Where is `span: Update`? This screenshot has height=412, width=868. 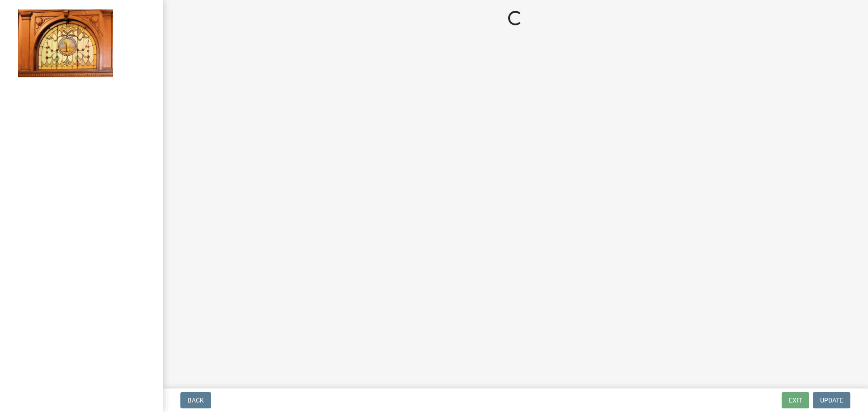 span: Update is located at coordinates (831, 400).